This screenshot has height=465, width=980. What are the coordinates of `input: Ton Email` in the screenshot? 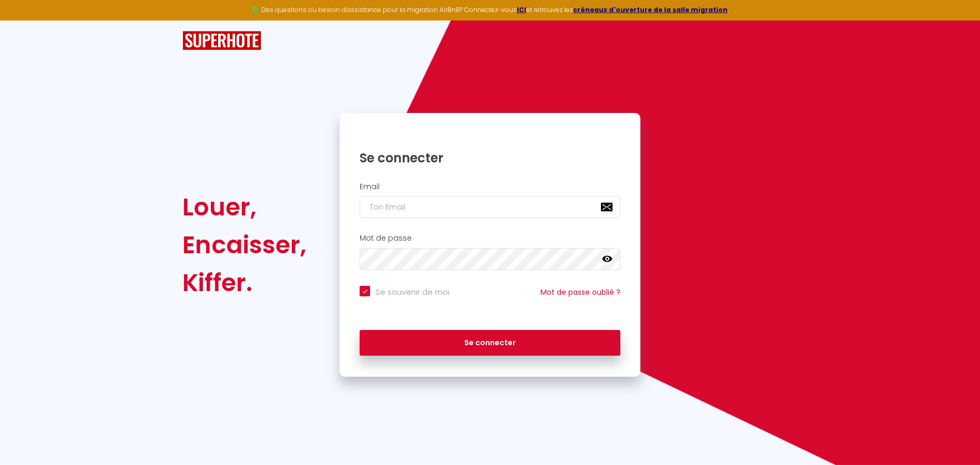 It's located at (490, 207).